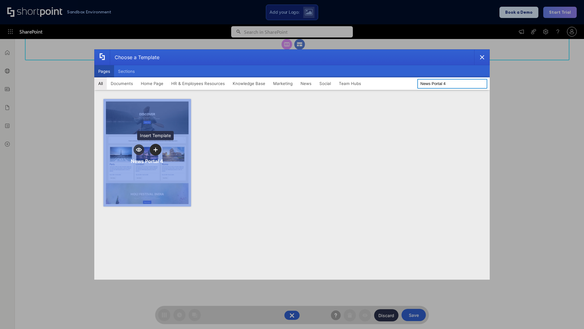 This screenshot has width=584, height=329. I want to click on button: Sections, so click(126, 71).